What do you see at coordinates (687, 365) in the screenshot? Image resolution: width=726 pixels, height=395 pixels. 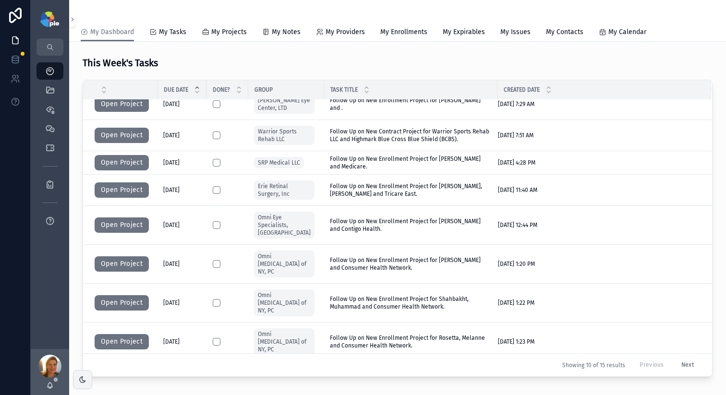 I see `button: Next` at bounding box center [687, 365].